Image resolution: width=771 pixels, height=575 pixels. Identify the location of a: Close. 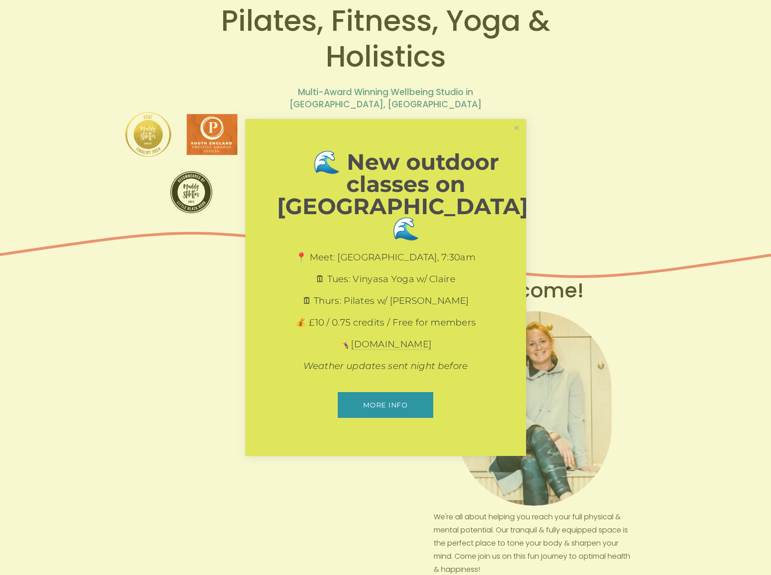
(516, 128).